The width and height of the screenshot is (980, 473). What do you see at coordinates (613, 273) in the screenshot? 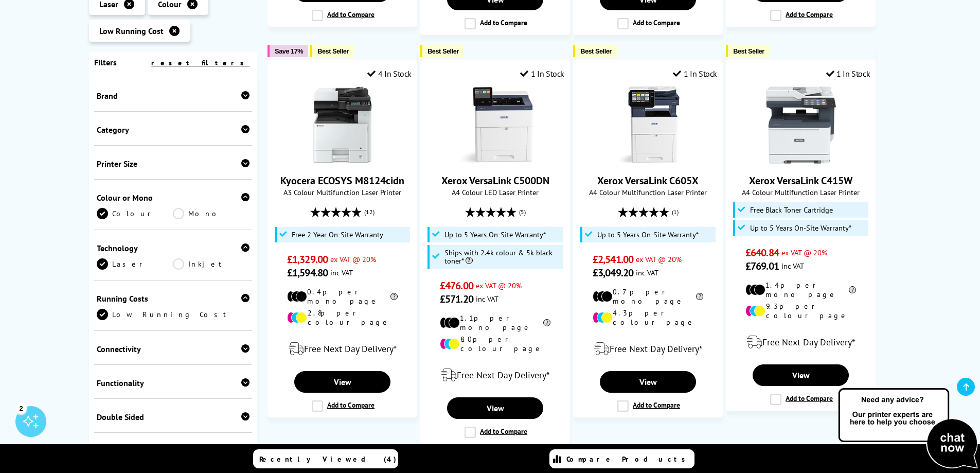
I see `span: £3,049.20` at bounding box center [613, 273].